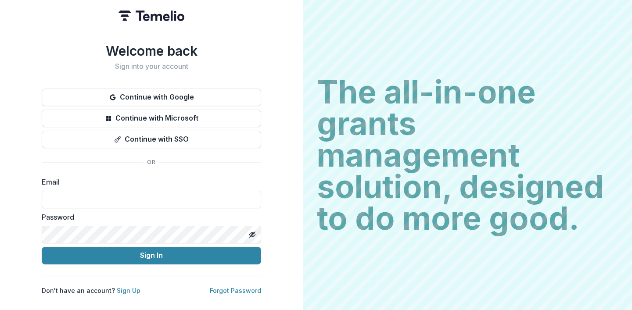 Image resolution: width=632 pixels, height=310 pixels. What do you see at coordinates (151, 119) in the screenshot?
I see `button: Continue with Microsoft` at bounding box center [151, 119].